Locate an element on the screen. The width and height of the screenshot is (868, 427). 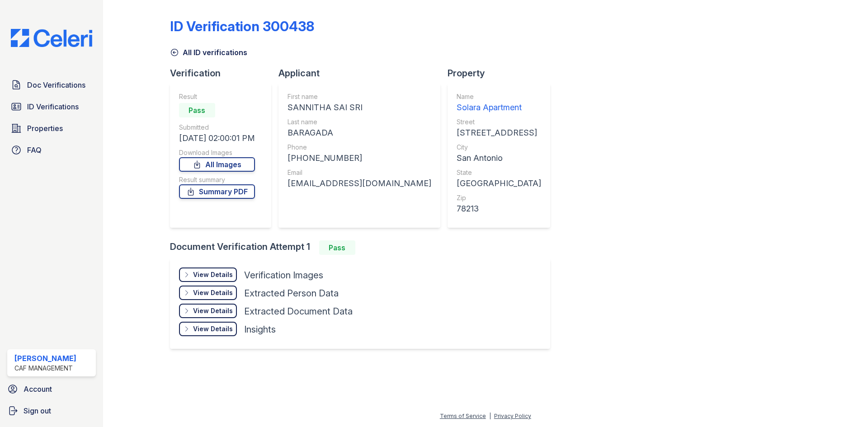
div: Name is located at coordinates (499, 96).